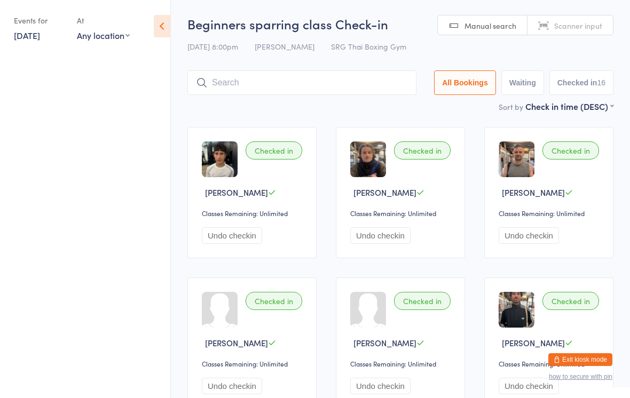 This screenshot has height=398, width=630. I want to click on span: SRG Thai Boxing Gym, so click(369, 46).